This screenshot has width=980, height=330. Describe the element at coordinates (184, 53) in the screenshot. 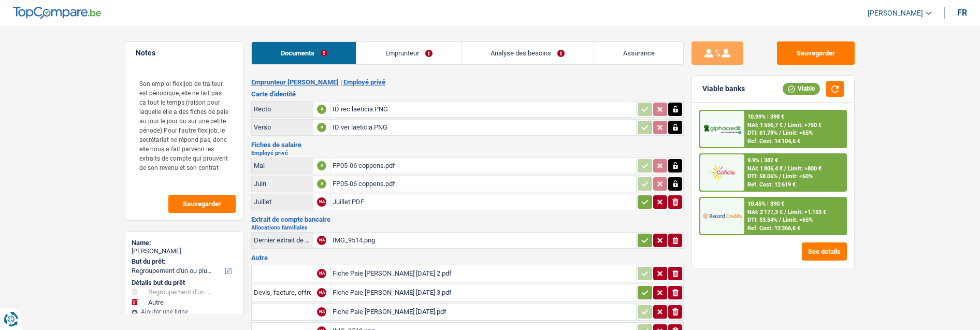

I see `h5: Notes` at that location.